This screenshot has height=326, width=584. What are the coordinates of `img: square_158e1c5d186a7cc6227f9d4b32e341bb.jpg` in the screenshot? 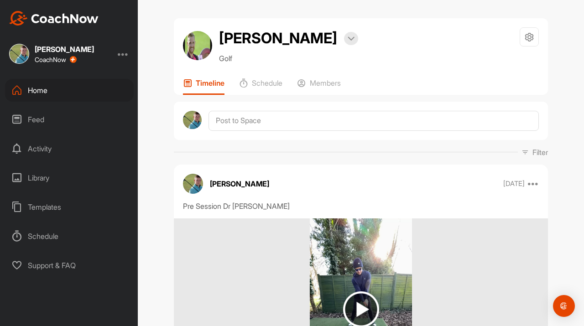 It's located at (19, 54).